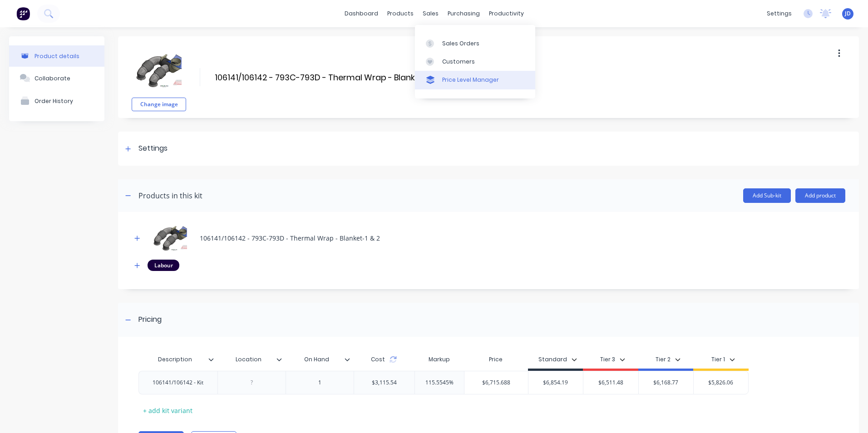 The width and height of the screenshot is (868, 433). I want to click on button: Product details, so click(57, 56).